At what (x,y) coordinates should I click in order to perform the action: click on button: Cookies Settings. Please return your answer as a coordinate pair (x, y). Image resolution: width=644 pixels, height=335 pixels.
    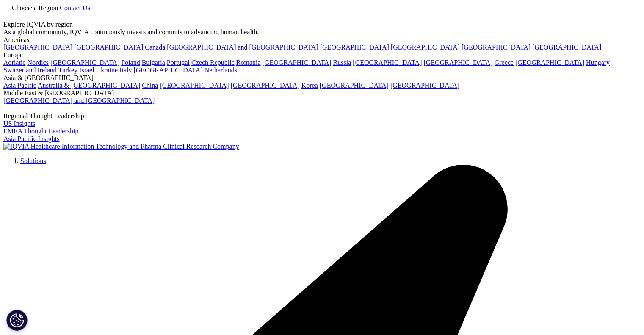
    Looking at the image, I should click on (17, 321).